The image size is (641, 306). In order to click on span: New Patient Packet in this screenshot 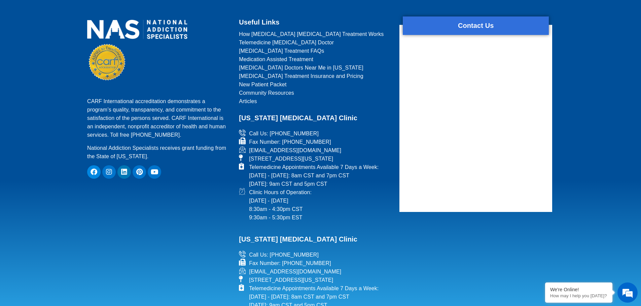, I will do `click(262, 84)`.